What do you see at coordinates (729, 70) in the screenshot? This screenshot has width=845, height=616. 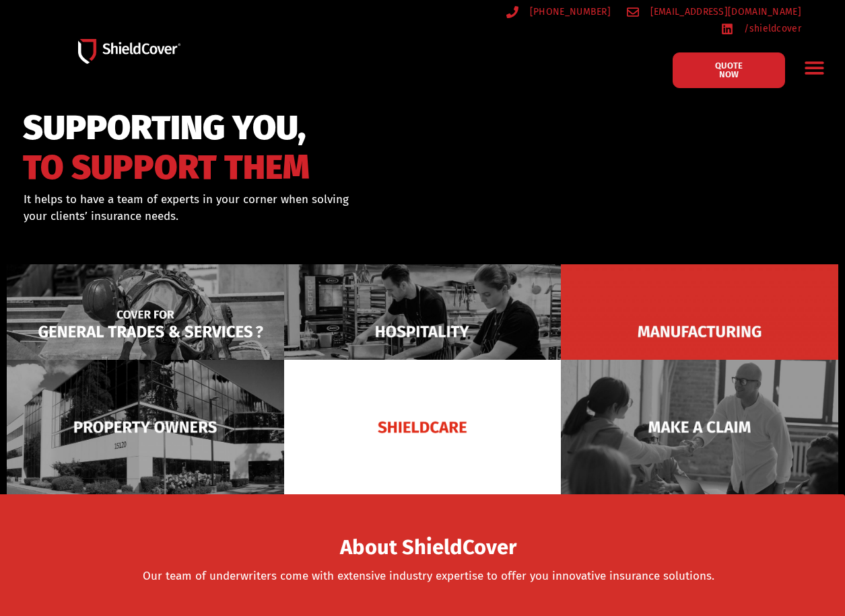 I see `a: QUOTE NOW` at bounding box center [729, 70].